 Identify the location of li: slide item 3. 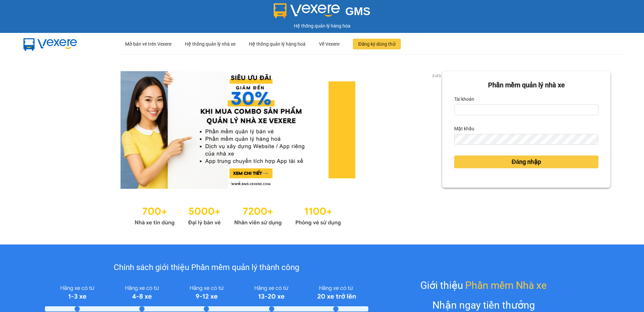
(246, 182).